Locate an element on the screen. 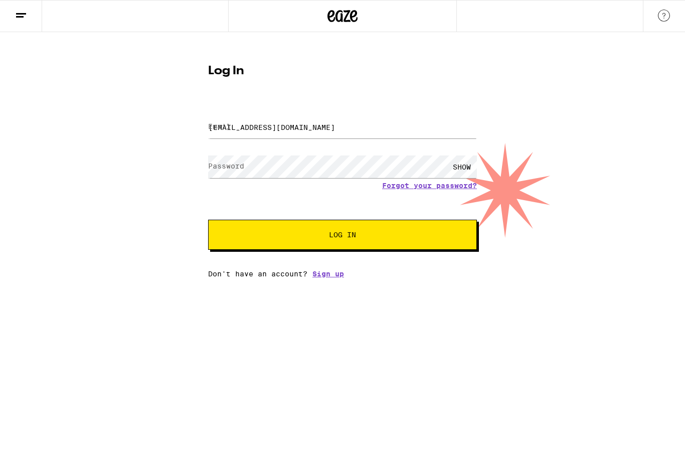 This screenshot has width=685, height=475. a: Sign up is located at coordinates (328, 274).